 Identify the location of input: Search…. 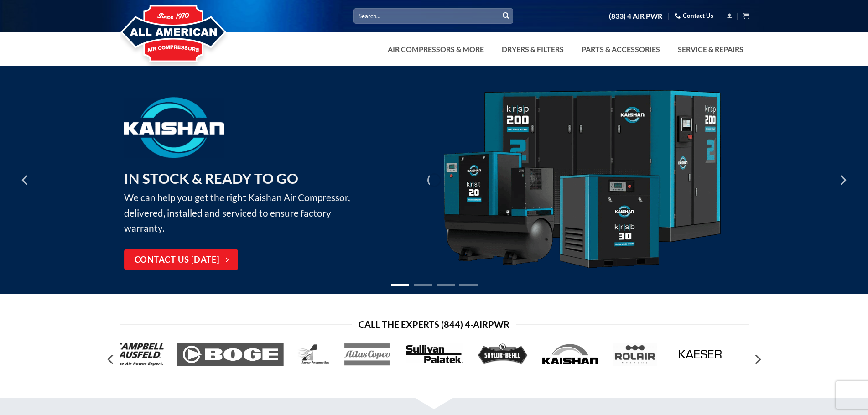
(433, 15).